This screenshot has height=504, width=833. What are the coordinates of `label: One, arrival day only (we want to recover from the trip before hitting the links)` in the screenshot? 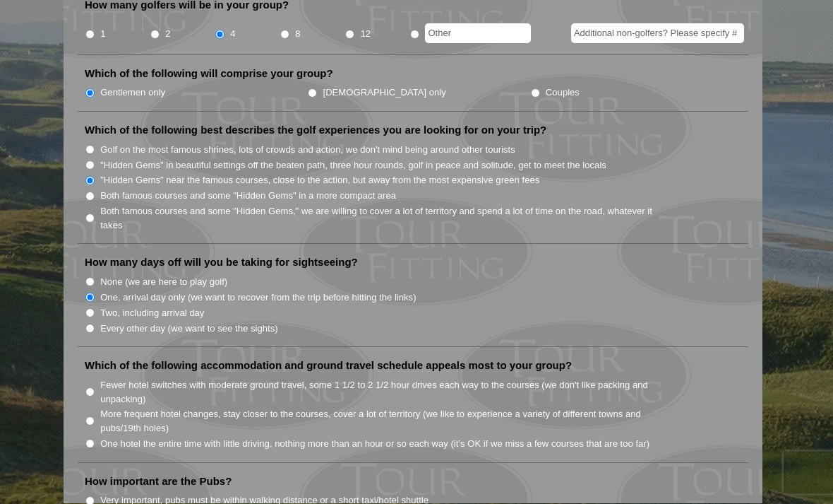 It's located at (258, 298).